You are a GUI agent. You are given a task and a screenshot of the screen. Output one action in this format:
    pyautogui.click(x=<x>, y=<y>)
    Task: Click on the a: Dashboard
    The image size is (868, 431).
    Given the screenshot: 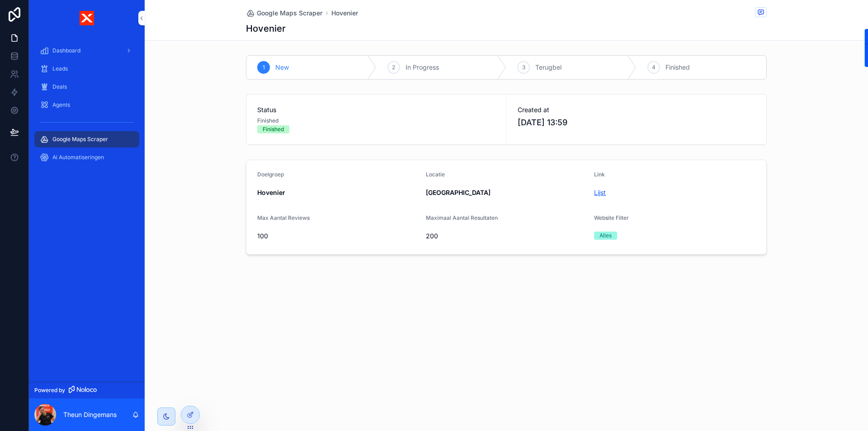 What is the action you would take?
    pyautogui.click(x=87, y=50)
    